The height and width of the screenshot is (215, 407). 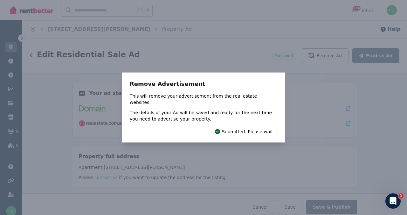 What do you see at coordinates (401, 196) in the screenshot?
I see `span: 1` at bounding box center [401, 196].